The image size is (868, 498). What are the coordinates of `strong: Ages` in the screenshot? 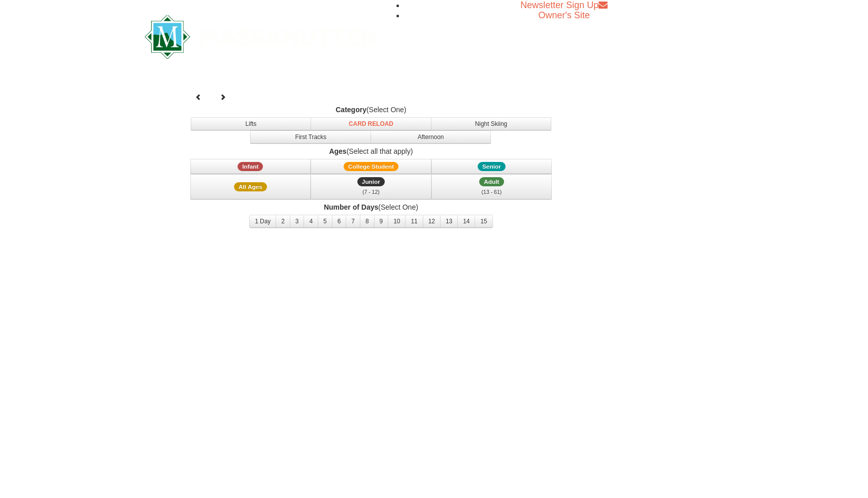 It's located at (338, 151).